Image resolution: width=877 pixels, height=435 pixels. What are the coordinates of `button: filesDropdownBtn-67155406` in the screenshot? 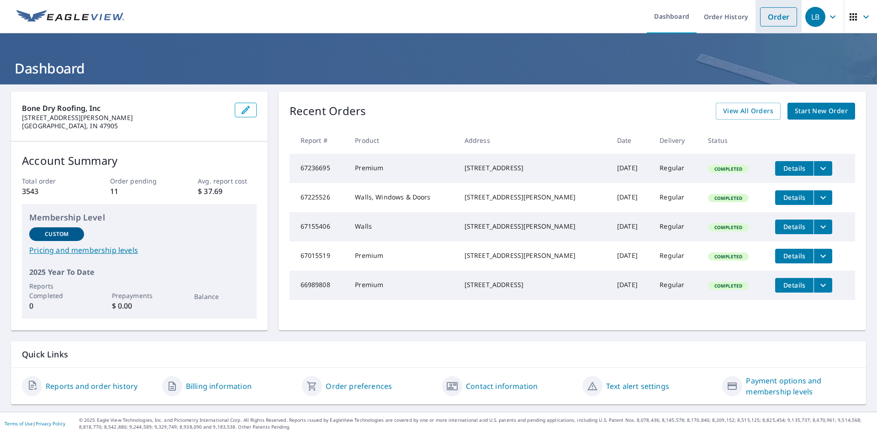 It's located at (823, 227).